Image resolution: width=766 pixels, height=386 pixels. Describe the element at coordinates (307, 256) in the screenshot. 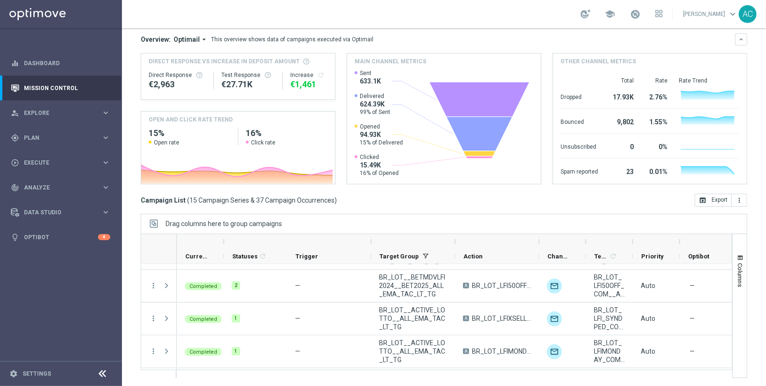

I see `span: Trigger` at that location.